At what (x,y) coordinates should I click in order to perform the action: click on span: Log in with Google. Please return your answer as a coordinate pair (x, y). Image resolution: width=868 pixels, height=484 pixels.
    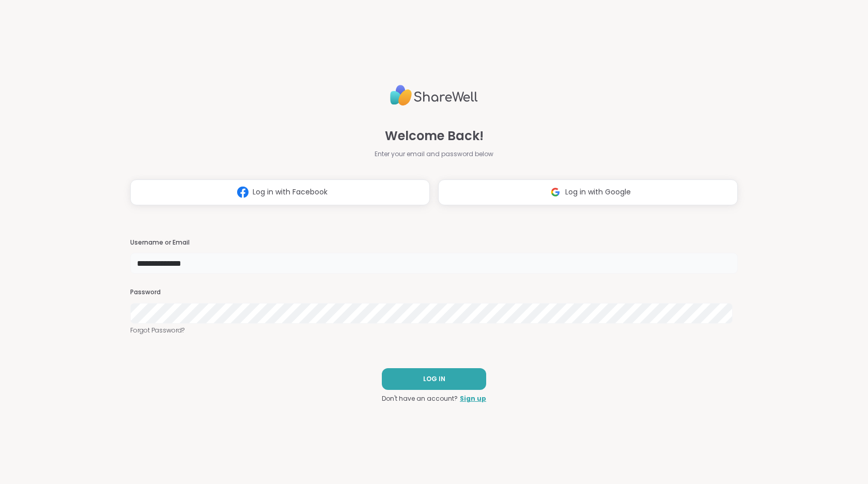
    Looking at the image, I should click on (598, 192).